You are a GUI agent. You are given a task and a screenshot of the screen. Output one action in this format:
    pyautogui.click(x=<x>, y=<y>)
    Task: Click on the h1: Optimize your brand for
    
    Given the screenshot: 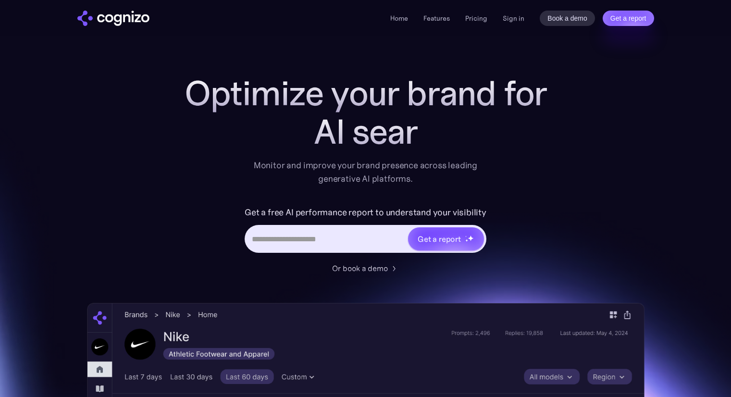 What is the action you would take?
    pyautogui.click(x=366, y=93)
    